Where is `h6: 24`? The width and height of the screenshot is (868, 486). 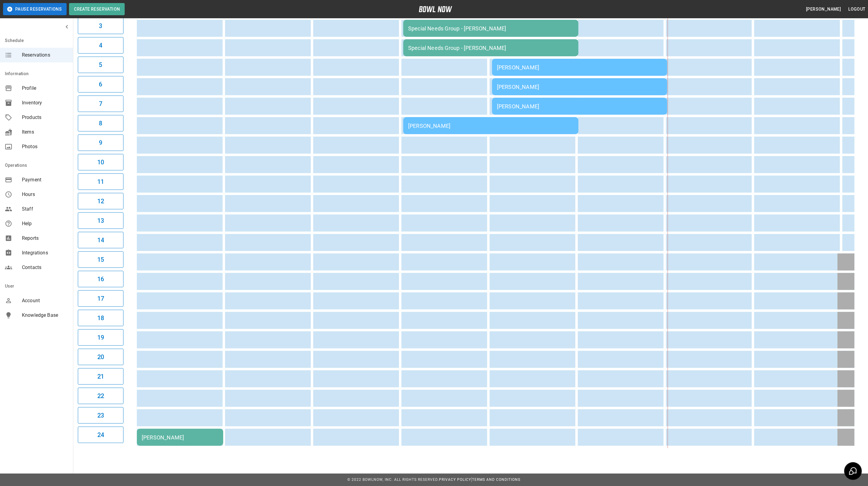 h6: 24 is located at coordinates (100, 435).